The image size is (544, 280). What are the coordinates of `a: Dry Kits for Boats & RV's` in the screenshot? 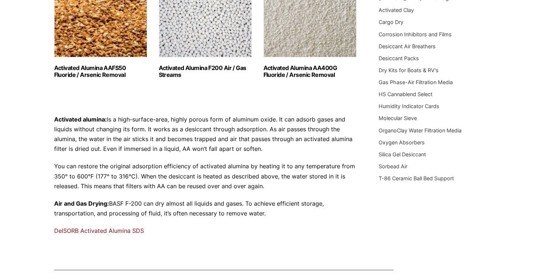 It's located at (408, 70).